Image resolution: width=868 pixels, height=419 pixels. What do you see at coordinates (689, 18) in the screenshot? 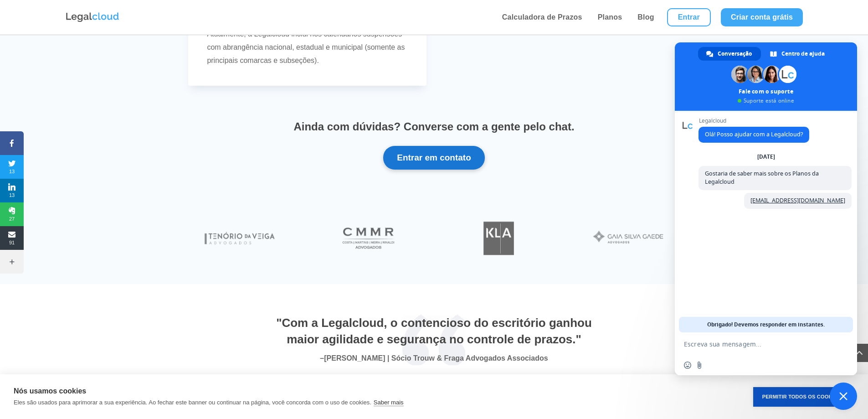
I see `a: Entrar` at bounding box center [689, 18].